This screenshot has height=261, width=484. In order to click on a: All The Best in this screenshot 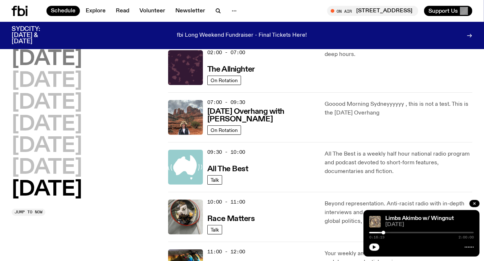, I will do `click(227, 168)`.